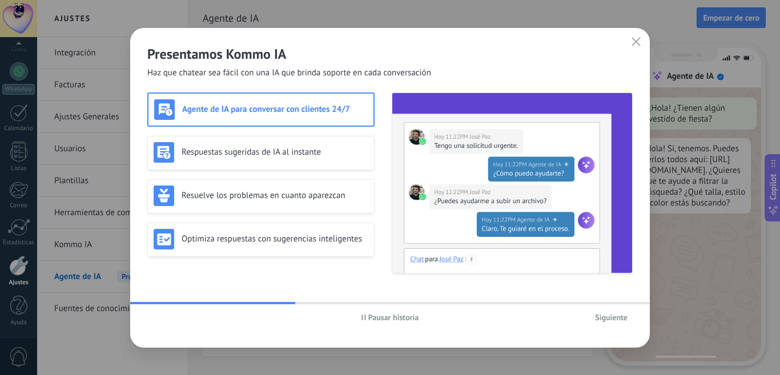 This screenshot has height=375, width=780. I want to click on span: Haz que chatear sea fácil con una IA que brinda soporte en cada conversación, so click(289, 73).